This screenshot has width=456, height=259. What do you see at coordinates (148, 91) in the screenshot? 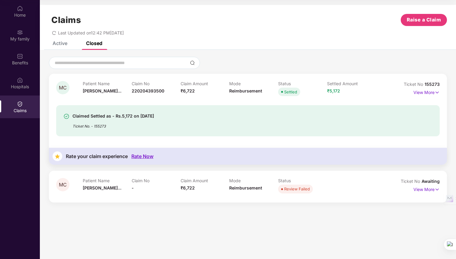
I see `span: 220204393500` at bounding box center [148, 91].